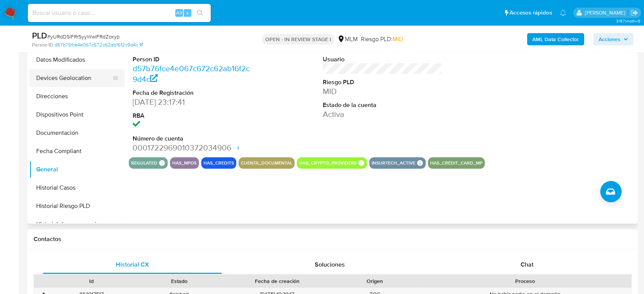 This screenshot has width=644, height=294. What do you see at coordinates (277, 281) in the screenshot?
I see `div: Fecha de creación` at bounding box center [277, 281].